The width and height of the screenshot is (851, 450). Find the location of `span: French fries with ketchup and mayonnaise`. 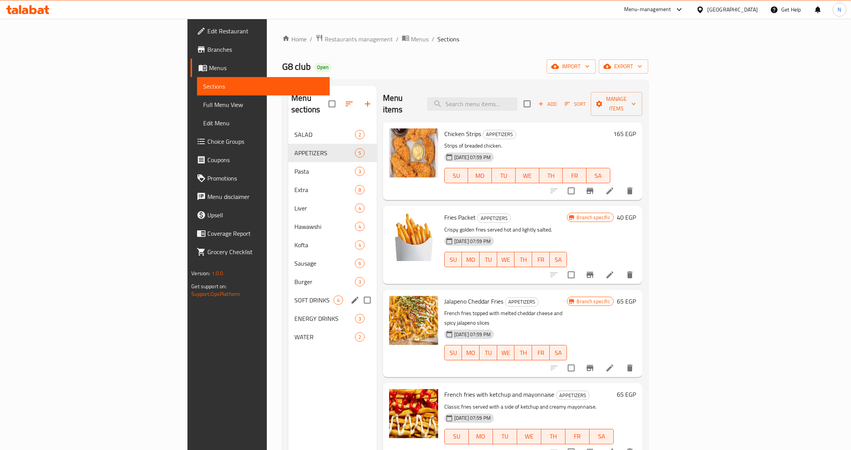

span: French fries with ketchup and mayonnaise is located at coordinates (499, 394).